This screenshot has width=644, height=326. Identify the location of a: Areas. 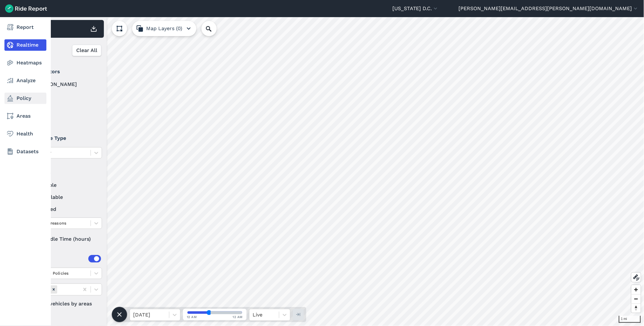
(25, 116).